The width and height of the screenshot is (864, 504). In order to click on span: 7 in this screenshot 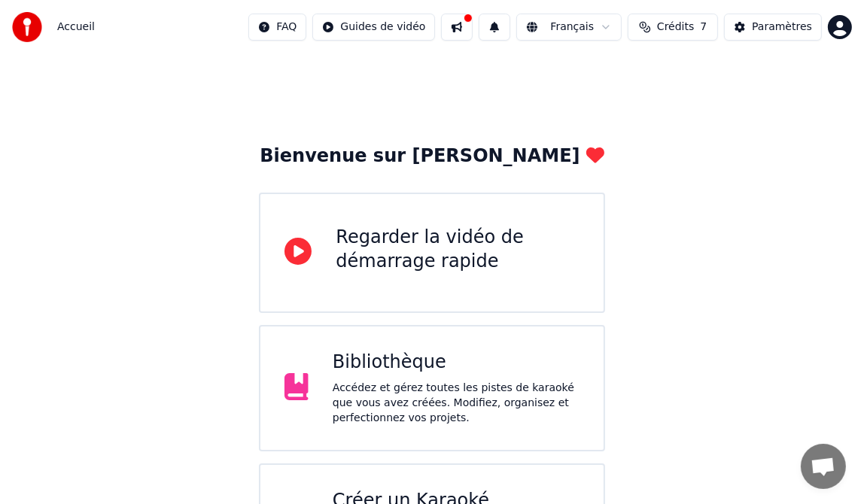, I will do `click(703, 27)`.